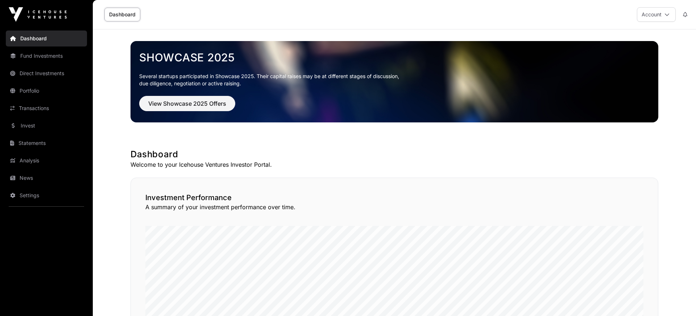 This screenshot has height=316, width=696. Describe the element at coordinates (395, 207) in the screenshot. I see `p: A summary of your investment performance over time.` at that location.